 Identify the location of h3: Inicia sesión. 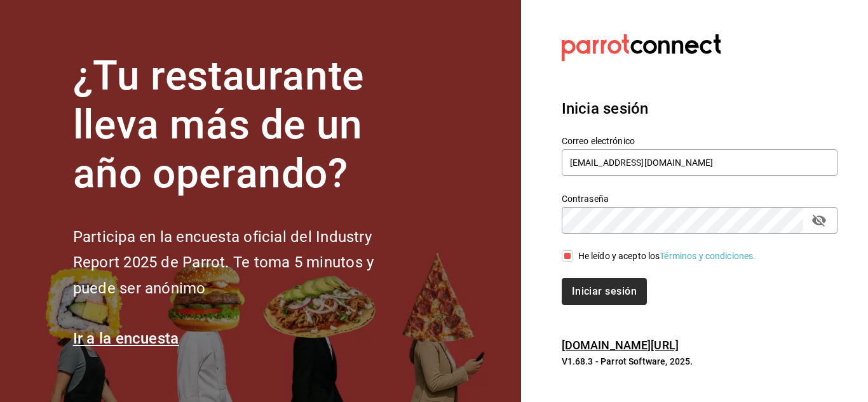
(699, 108).